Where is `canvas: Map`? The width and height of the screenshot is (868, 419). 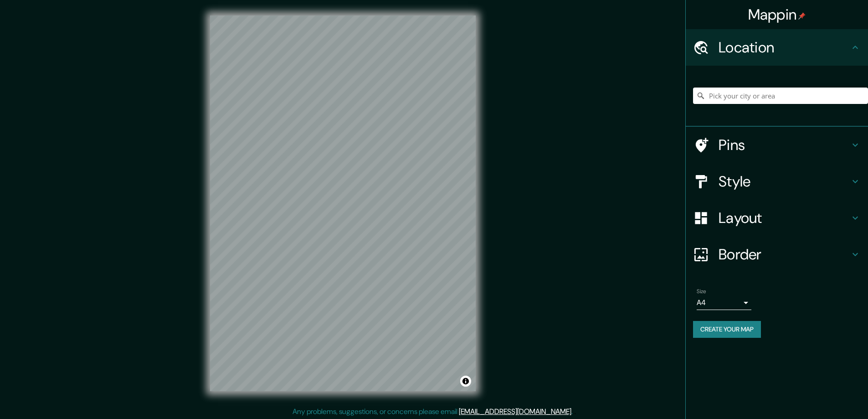
canvas: Map is located at coordinates (343, 203).